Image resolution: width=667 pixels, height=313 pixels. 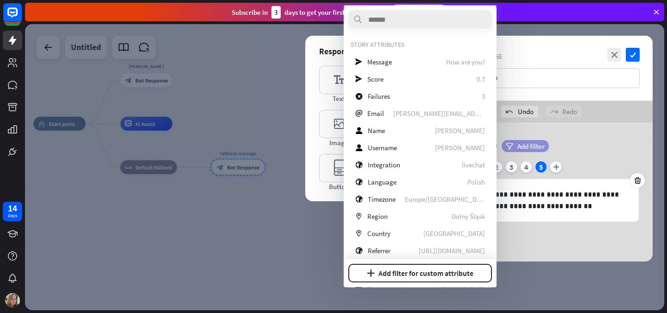 I want to click on span: Integration, so click(x=384, y=164).